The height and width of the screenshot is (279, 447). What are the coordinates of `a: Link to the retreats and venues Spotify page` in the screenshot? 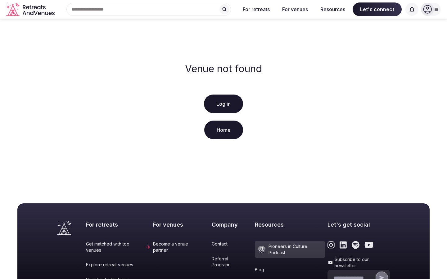 It's located at (355, 245).